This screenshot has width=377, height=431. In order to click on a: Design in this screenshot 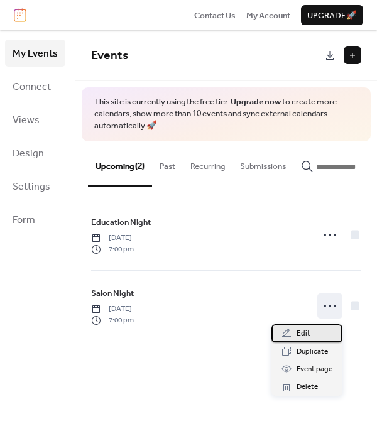, I will do `click(35, 153)`.